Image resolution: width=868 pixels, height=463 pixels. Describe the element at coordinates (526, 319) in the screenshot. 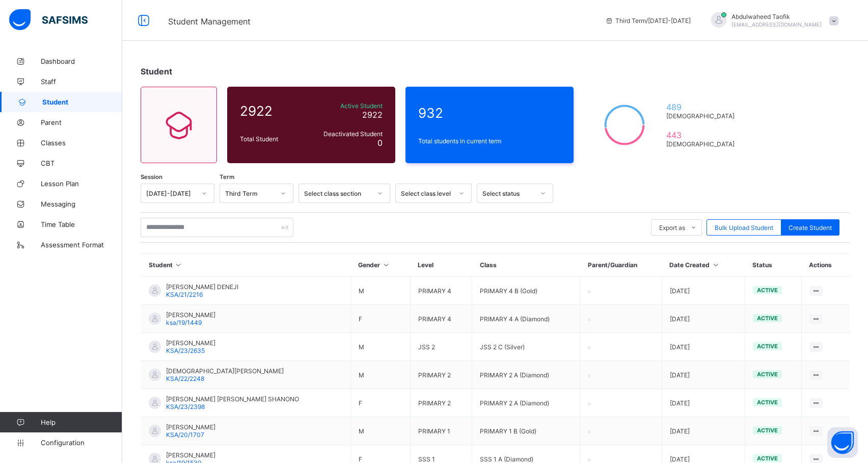

I see `td: PRIMARY 4 A (Diamond)` at that location.